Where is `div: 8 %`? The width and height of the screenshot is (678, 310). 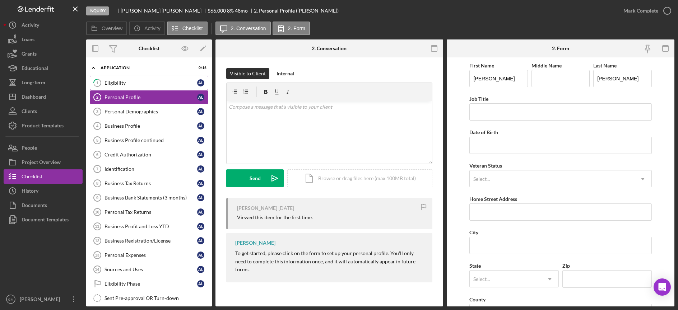
div: 8 % is located at coordinates (230, 11).